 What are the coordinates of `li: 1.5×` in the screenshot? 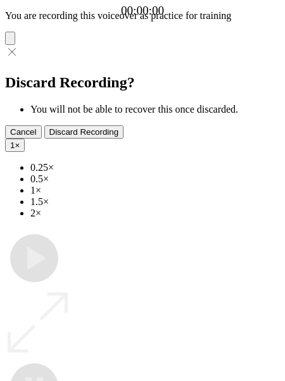 It's located at (155, 202).